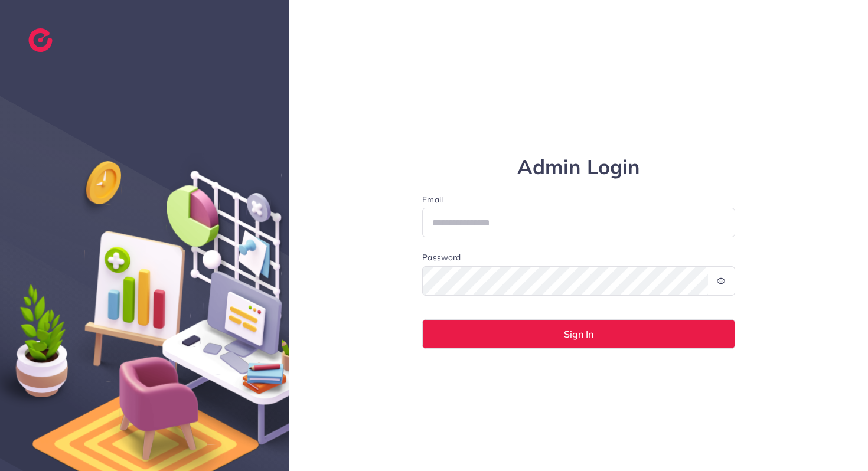 The image size is (868, 471). I want to click on button: Sign In, so click(578, 334).